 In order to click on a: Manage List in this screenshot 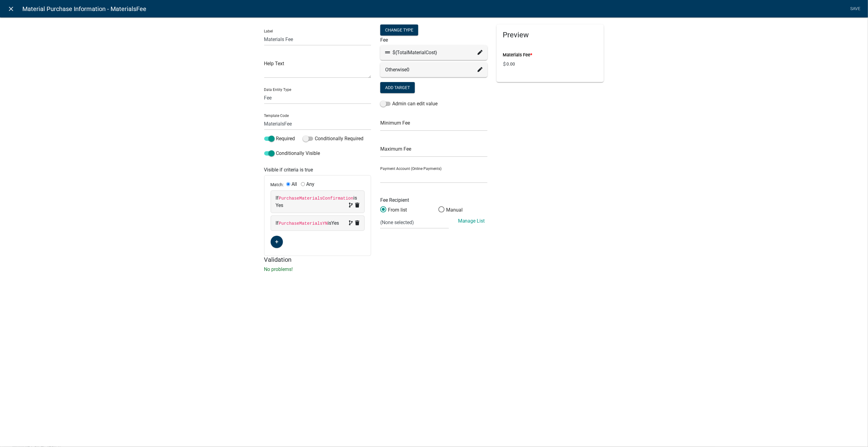, I will do `click(472, 221)`.